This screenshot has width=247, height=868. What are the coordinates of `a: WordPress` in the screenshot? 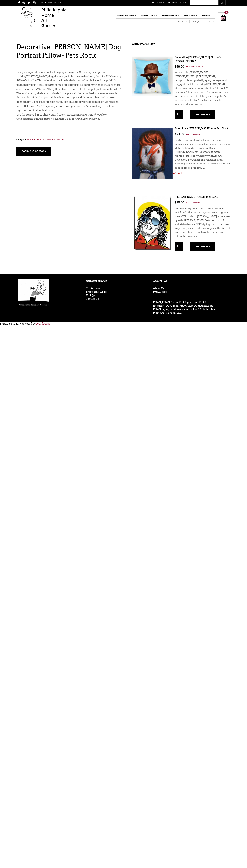 It's located at (43, 323).